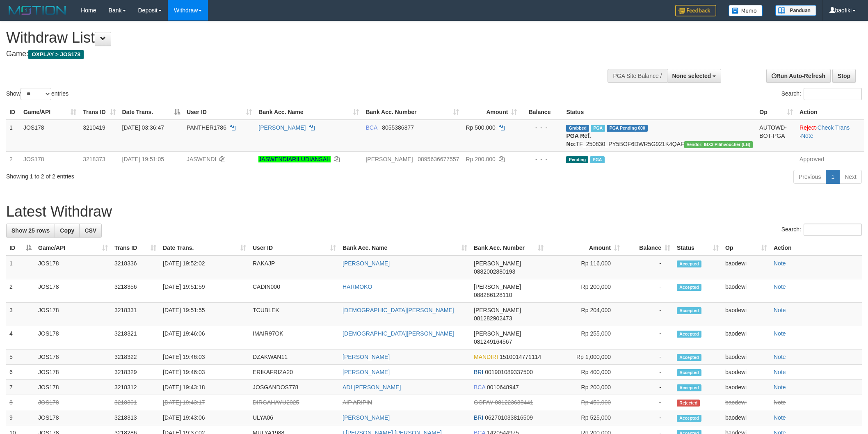 This screenshot has height=434, width=868. Describe the element at coordinates (542, 112) in the screenshot. I see `th: Balance` at that location.